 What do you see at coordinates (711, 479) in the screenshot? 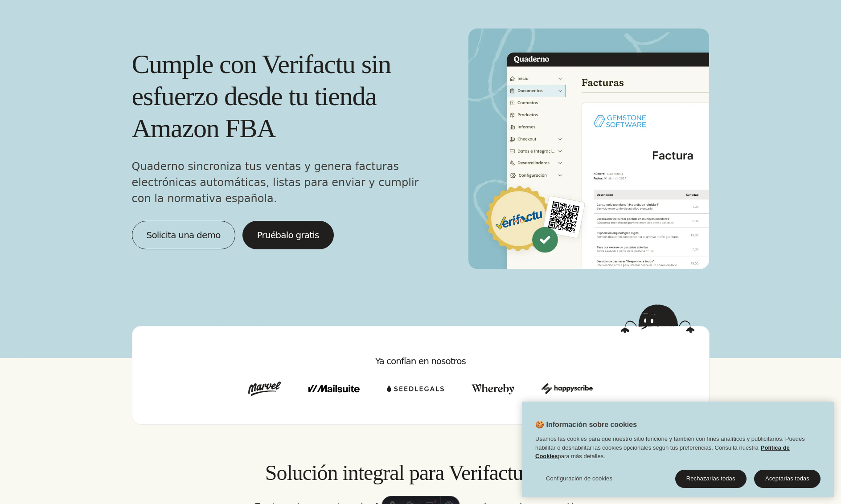
I see `button: Rechazarlas todas` at bounding box center [711, 479].